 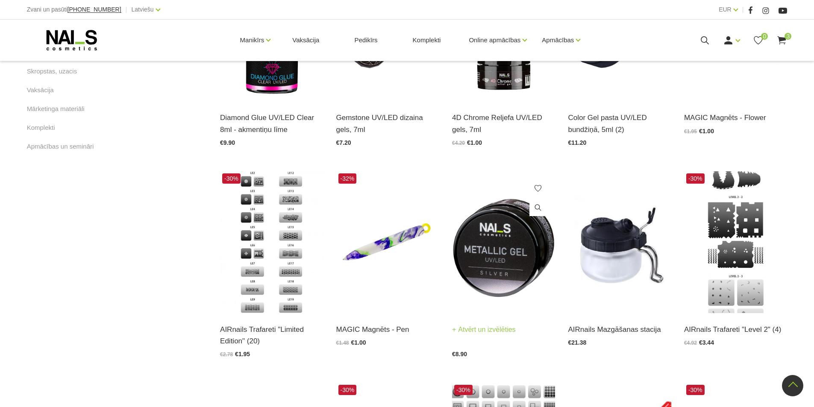 What do you see at coordinates (619, 242) in the screenshot?
I see `img: Mazgāšanas stacija aerogrāfa tīrīšanai. Nepieciešama jebkuram aerogrāfijas meistaram. Sastāv no s...` at bounding box center [619, 242].